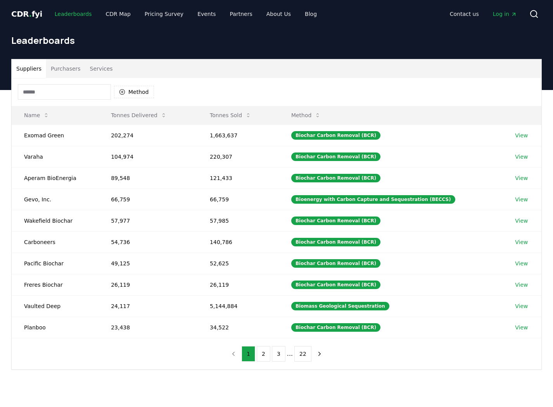  Describe the element at coordinates (238, 327) in the screenshot. I see `td: 34,522` at that location.